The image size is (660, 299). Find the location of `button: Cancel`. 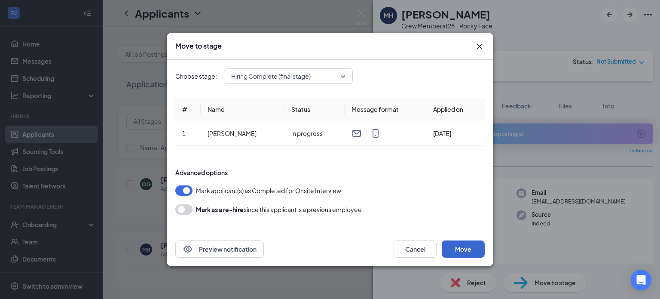

button: Cancel is located at coordinates (415, 249).